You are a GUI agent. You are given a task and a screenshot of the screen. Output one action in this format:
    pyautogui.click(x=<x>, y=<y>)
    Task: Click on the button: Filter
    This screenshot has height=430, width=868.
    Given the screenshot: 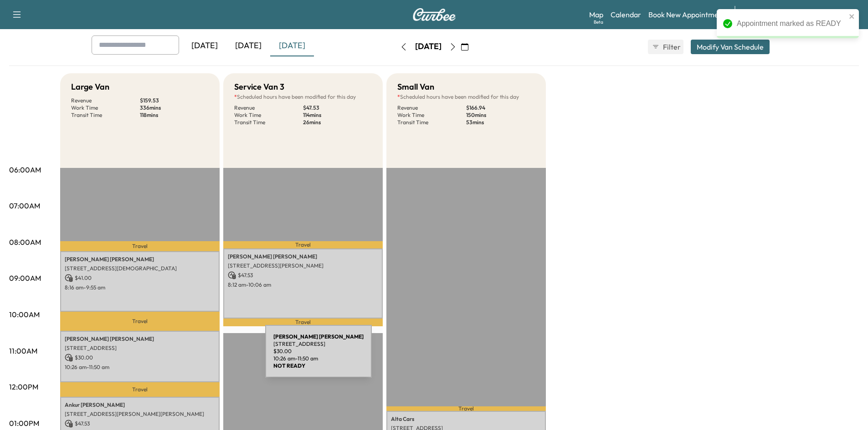 What is the action you would take?
    pyautogui.click(x=666, y=47)
    